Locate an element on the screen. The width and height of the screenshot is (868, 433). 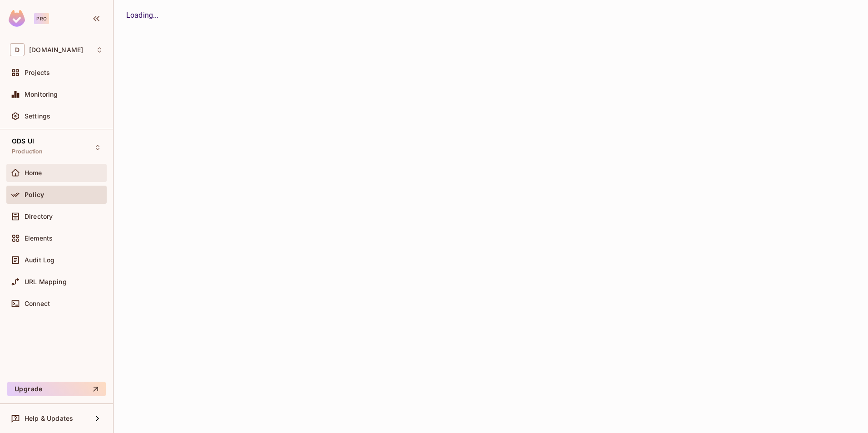
span: URL Mapping is located at coordinates (45, 282).